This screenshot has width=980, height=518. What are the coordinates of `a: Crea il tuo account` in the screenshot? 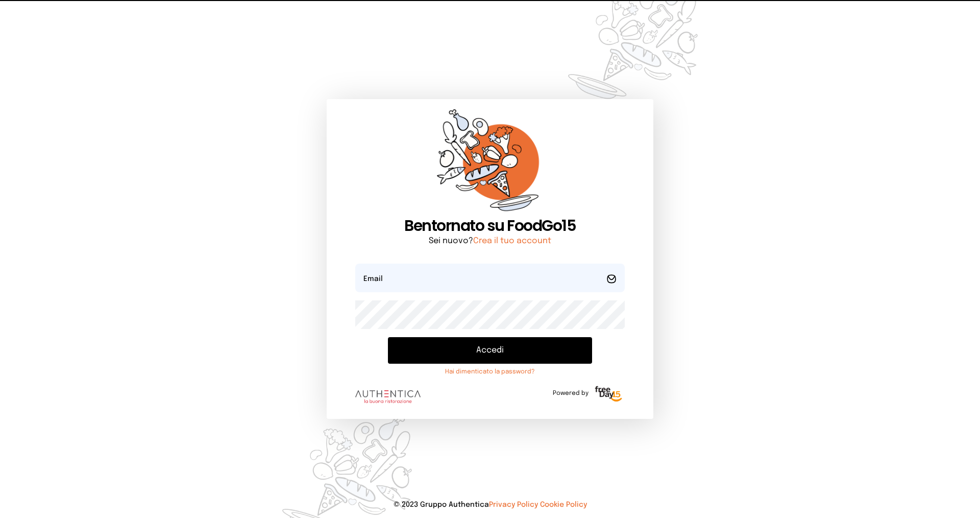 It's located at (512, 240).